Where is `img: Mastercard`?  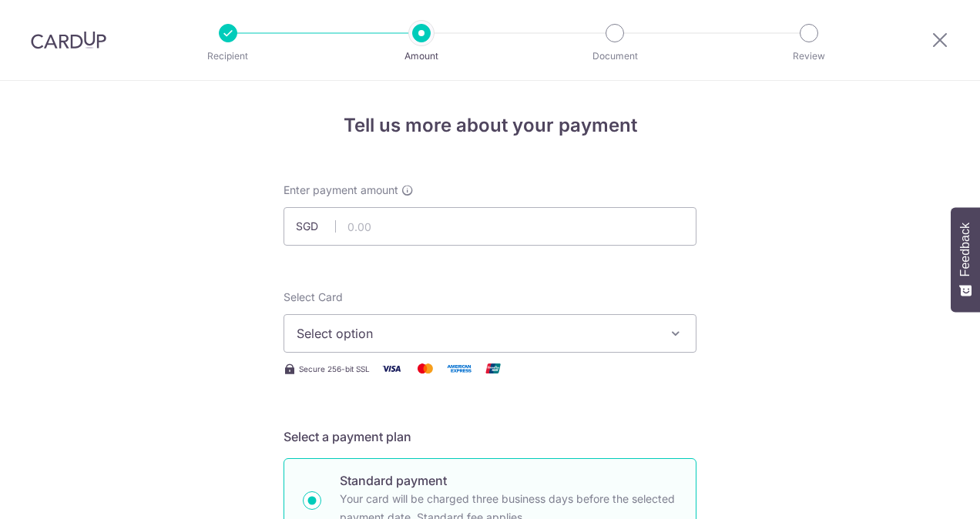 img: Mastercard is located at coordinates (425, 368).